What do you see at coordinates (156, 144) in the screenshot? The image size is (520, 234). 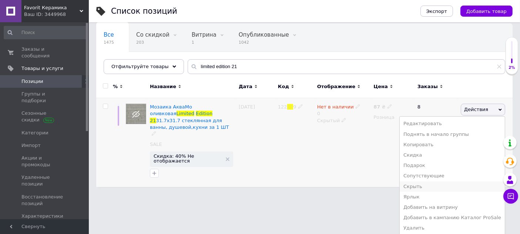 I see `a: SALE` at bounding box center [156, 144].